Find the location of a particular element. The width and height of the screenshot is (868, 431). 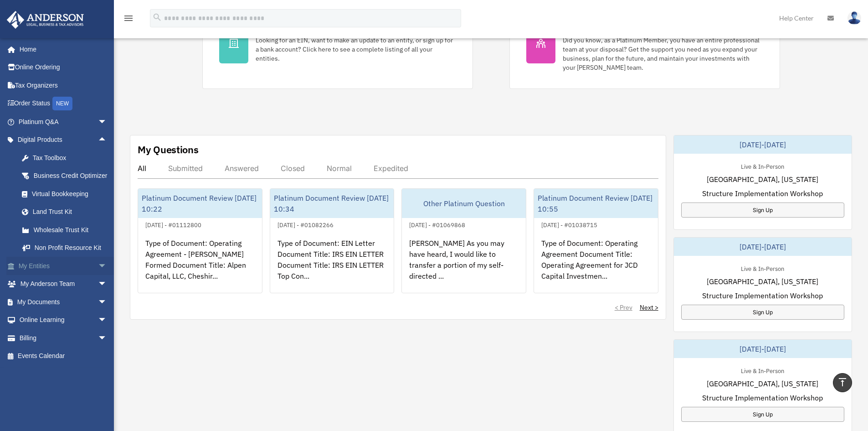

div: Non Profit Resource Kit is located at coordinates (71, 248).